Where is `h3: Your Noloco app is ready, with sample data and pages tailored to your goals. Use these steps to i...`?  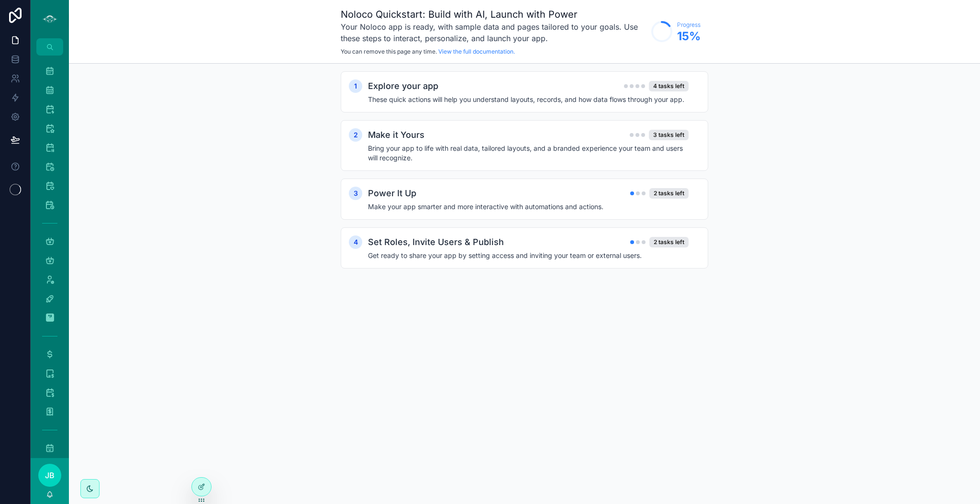 h3: Your Noloco app is ready, with sample data and pages tailored to your goals. Use these steps to i... is located at coordinates (493, 32).